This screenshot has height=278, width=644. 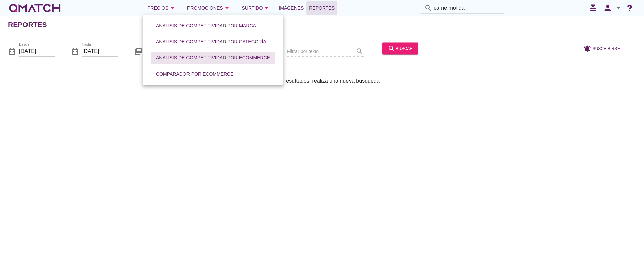 I want to click on i: library_books, so click(x=138, y=51).